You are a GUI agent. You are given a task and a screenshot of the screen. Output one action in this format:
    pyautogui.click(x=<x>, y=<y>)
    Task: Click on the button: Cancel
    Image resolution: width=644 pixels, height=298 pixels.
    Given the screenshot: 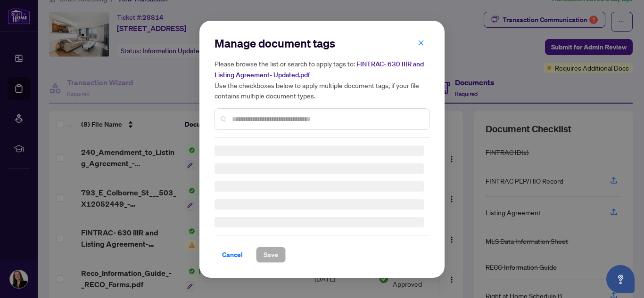 What is the action you would take?
    pyautogui.click(x=233, y=255)
    